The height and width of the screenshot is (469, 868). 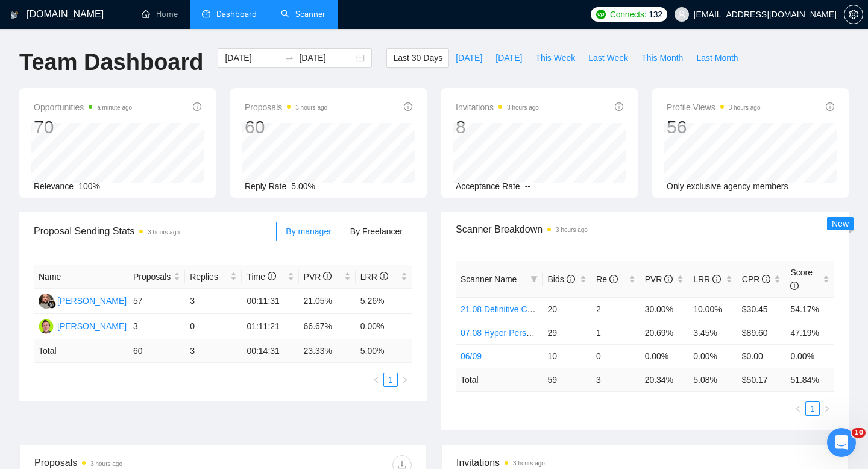 What do you see at coordinates (854, 15) in the screenshot?
I see `button: setting` at bounding box center [854, 15].